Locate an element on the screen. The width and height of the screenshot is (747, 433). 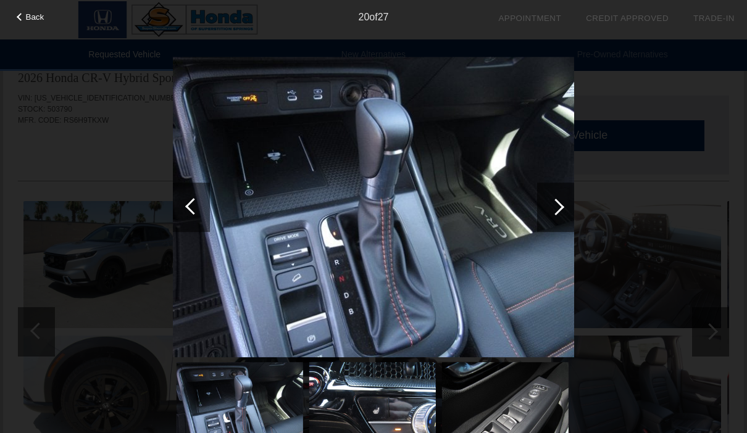
a: Appointment is located at coordinates (530, 18).